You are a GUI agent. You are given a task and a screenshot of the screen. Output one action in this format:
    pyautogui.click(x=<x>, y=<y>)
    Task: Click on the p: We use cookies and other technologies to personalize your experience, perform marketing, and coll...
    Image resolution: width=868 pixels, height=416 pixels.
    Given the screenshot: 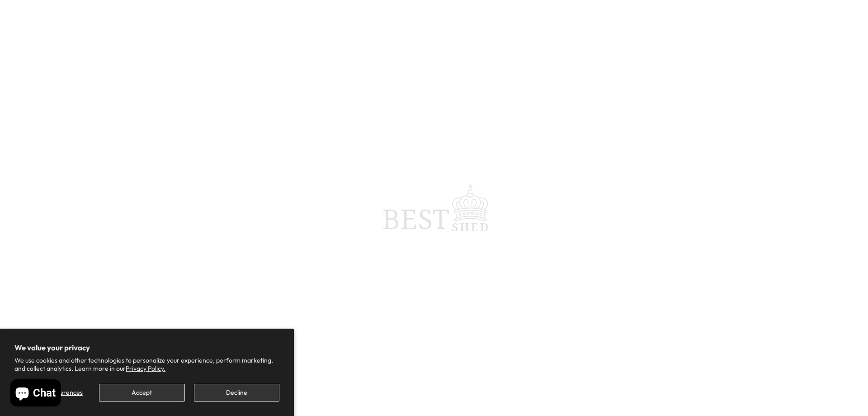 What is the action you would take?
    pyautogui.click(x=147, y=364)
    